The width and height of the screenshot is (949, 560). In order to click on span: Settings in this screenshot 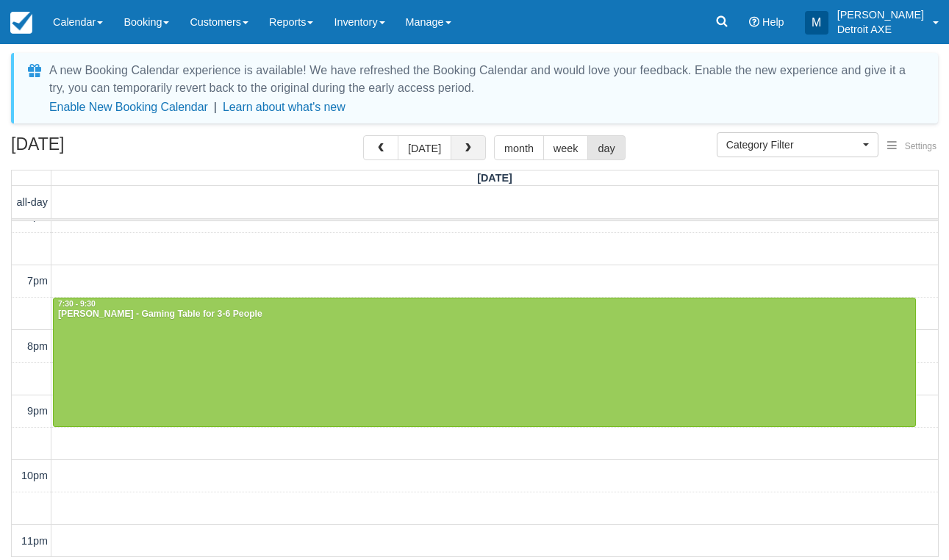, I will do `click(920, 147)`.